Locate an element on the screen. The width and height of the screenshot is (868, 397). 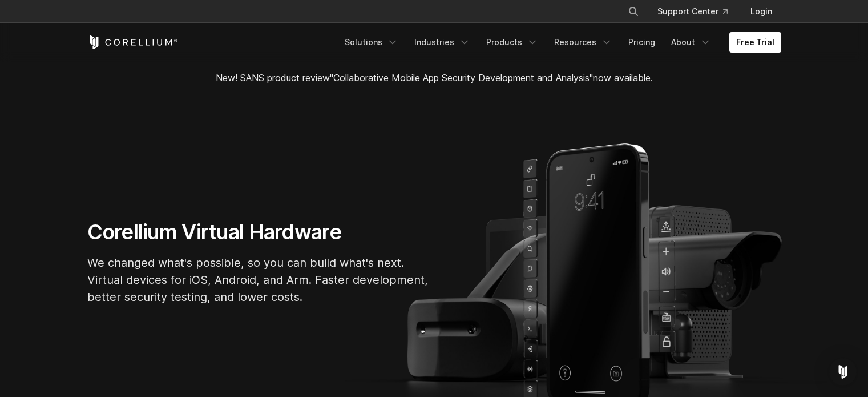
a: Resources is located at coordinates (583, 42).